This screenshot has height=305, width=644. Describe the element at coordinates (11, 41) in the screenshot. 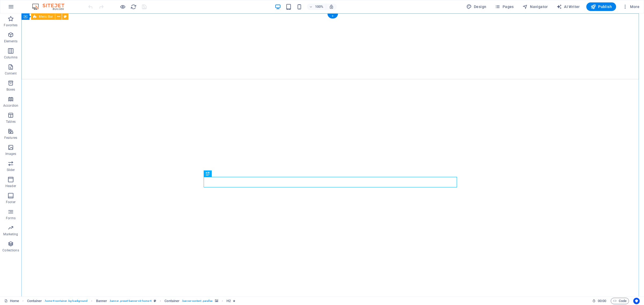

I see `p: Elements` at that location.